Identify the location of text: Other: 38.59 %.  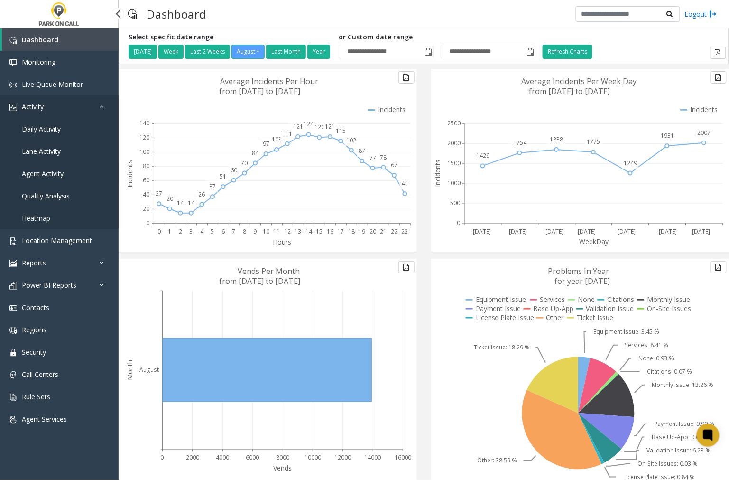
(497, 460).